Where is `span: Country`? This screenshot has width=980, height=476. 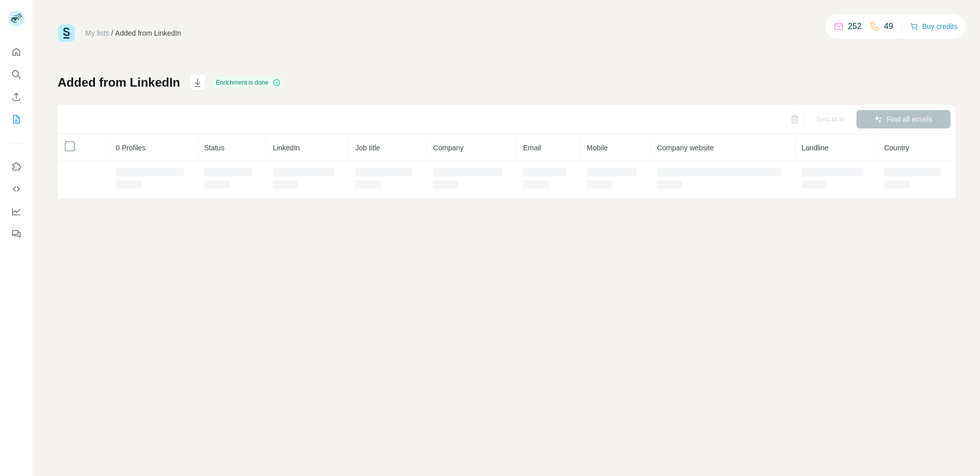 span: Country is located at coordinates (896, 148).